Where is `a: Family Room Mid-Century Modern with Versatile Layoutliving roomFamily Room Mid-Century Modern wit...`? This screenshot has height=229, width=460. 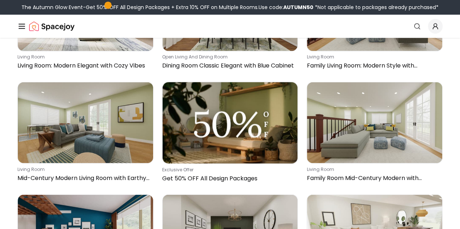
a: Family Room Mid-Century Modern with Versatile Layoutliving roomFamily Room Mid-Century Modern wit... is located at coordinates (374, 134).